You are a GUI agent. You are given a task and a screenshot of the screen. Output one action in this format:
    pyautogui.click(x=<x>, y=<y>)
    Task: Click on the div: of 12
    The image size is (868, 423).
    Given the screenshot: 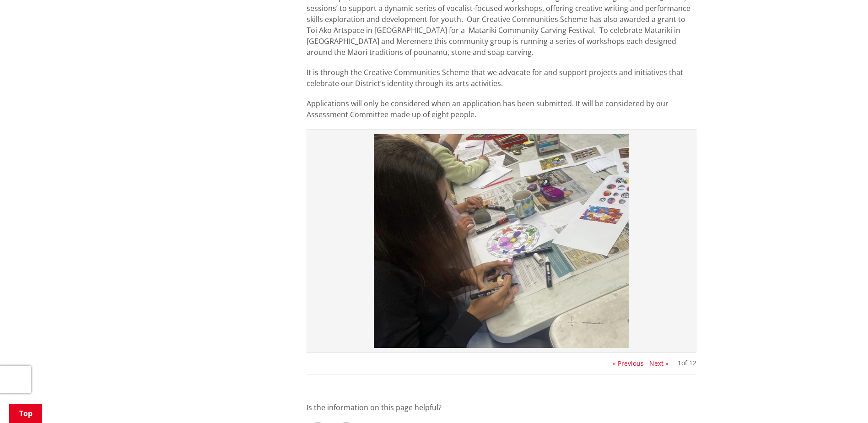 What is the action you would take?
    pyautogui.click(x=686, y=363)
    